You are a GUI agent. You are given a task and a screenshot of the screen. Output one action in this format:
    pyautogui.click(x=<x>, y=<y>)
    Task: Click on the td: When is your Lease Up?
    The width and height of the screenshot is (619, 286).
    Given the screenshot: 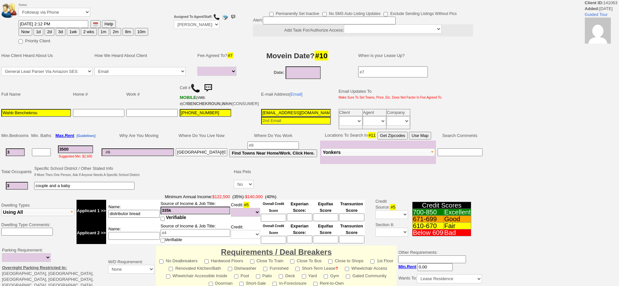 What is the action you would take?
    pyautogui.click(x=418, y=56)
    